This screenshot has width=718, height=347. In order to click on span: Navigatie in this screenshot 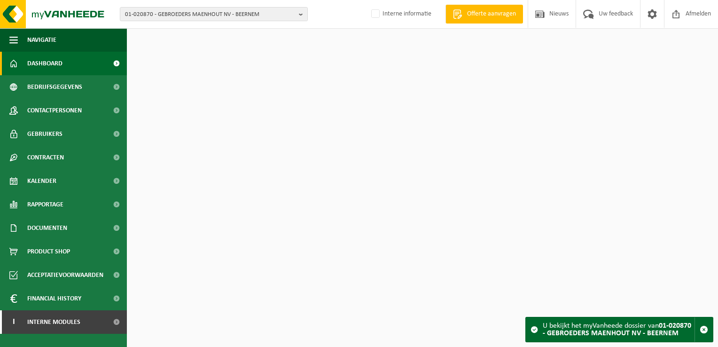, I will do `click(42, 40)`.